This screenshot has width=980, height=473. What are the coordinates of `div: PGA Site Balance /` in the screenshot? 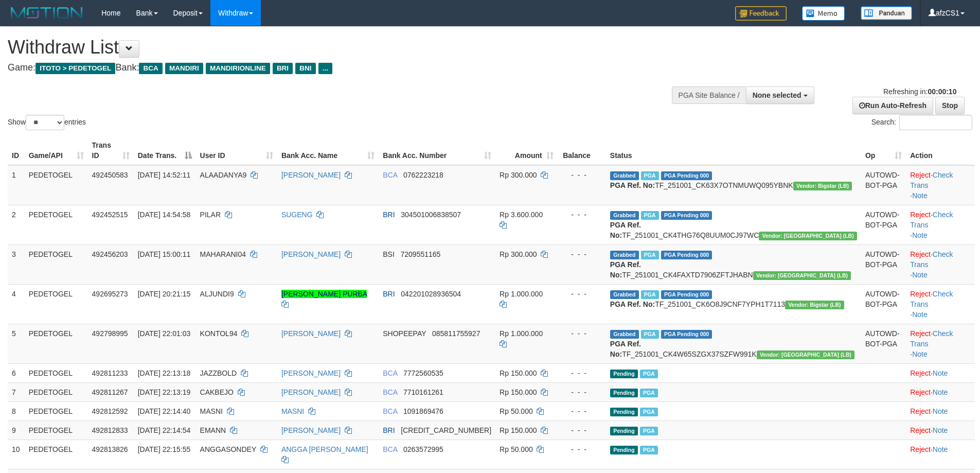 It's located at (709, 95).